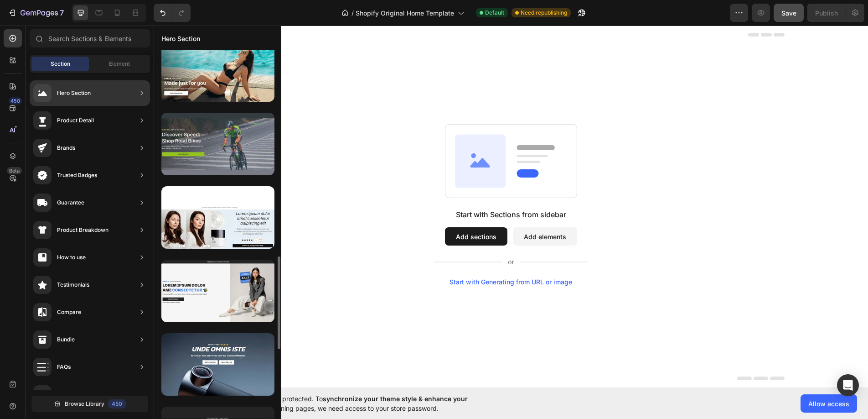  Describe the element at coordinates (358, 403) in the screenshot. I see `span: Your page is password protected. To when designing pages, we need access to your store password.` at that location.